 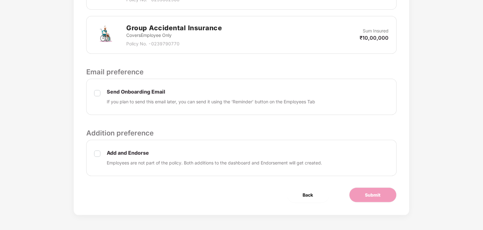 I want to click on p: Email preference, so click(x=241, y=72).